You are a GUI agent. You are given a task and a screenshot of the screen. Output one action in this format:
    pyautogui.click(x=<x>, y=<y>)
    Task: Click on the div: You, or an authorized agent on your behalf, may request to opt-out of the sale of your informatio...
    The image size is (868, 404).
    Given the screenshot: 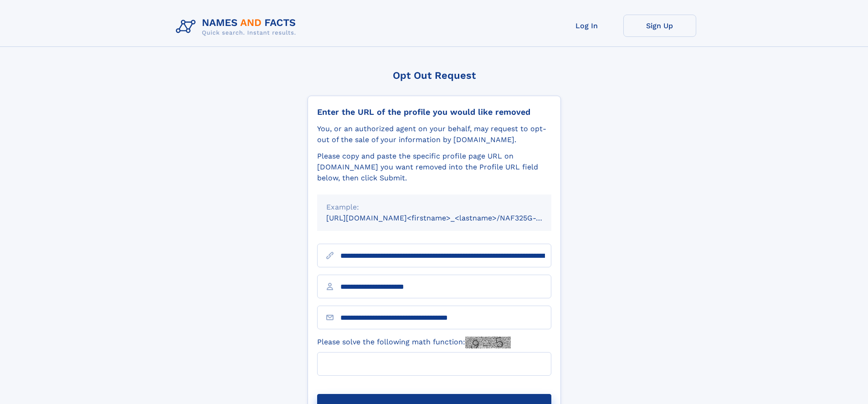 What is the action you would take?
    pyautogui.click(x=434, y=135)
    